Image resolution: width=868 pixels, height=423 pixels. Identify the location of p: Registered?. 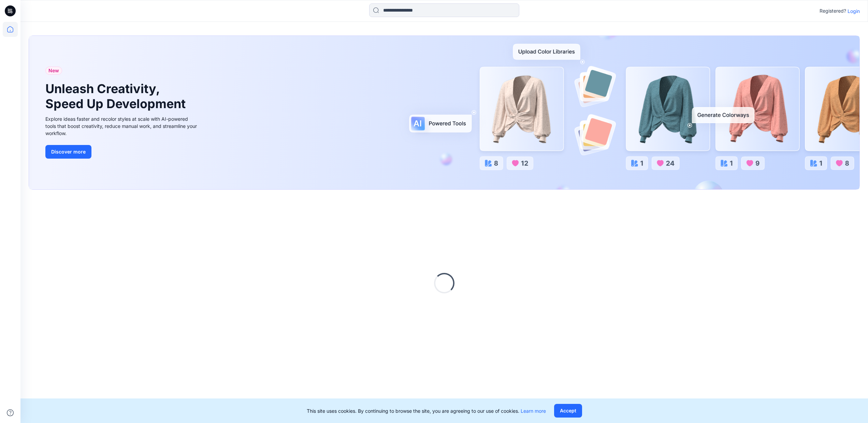
(833, 11).